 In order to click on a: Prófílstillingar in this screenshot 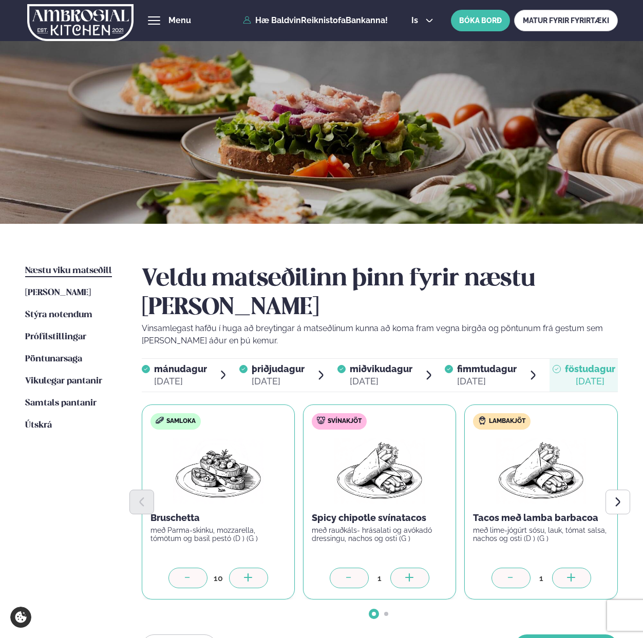, I will do `click(55, 337)`.